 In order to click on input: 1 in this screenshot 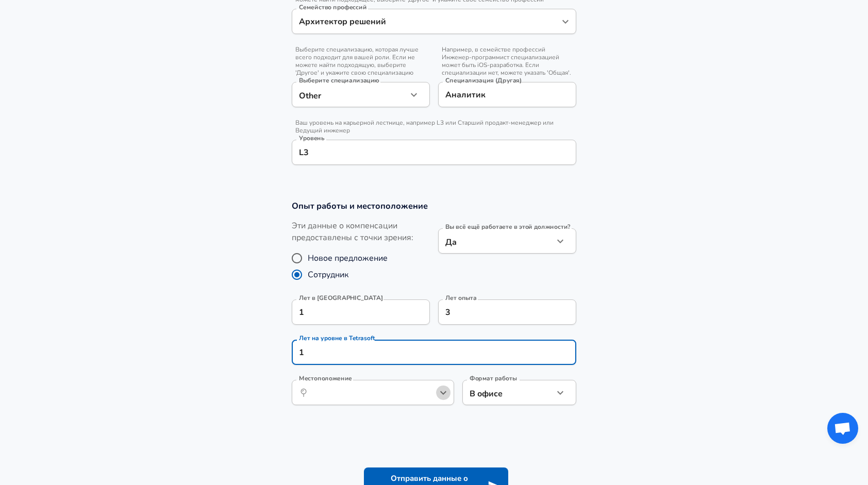, I will do `click(423, 352)`.